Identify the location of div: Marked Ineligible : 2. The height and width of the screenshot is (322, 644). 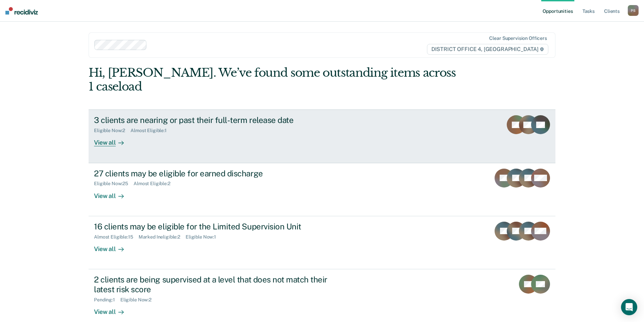
(162, 237).